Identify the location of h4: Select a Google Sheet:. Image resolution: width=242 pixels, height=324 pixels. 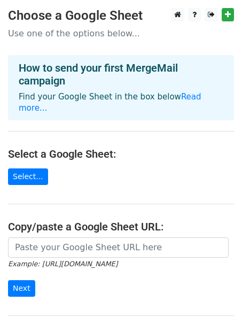
(121, 154).